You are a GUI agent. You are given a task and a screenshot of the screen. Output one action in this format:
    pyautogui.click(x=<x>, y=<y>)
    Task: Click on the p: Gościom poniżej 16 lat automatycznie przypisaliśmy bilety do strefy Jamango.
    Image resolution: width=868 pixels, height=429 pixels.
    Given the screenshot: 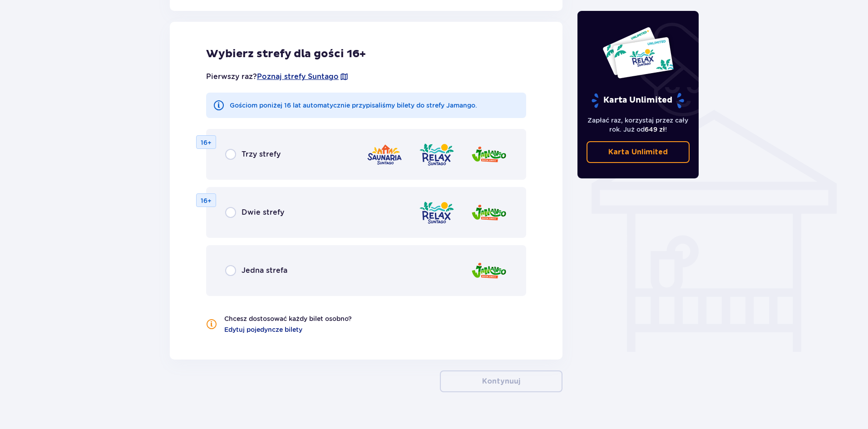 What is the action you would take?
    pyautogui.click(x=353, y=106)
    